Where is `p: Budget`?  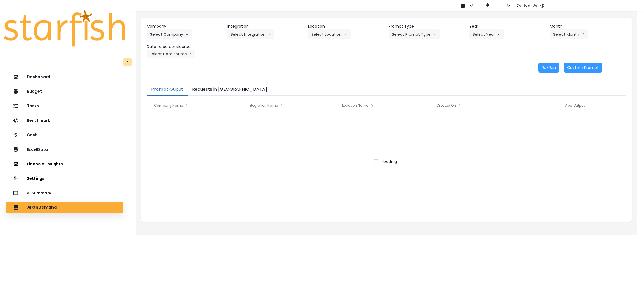
p: Budget is located at coordinates (34, 92).